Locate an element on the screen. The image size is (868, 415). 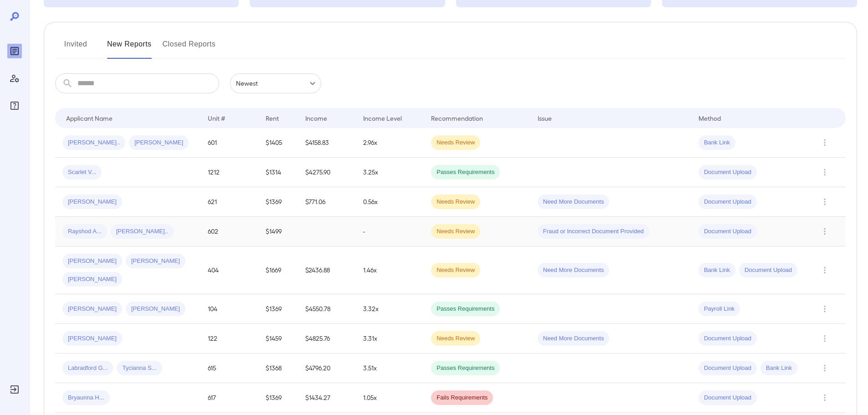
div: Manage Users is located at coordinates (15, 79).